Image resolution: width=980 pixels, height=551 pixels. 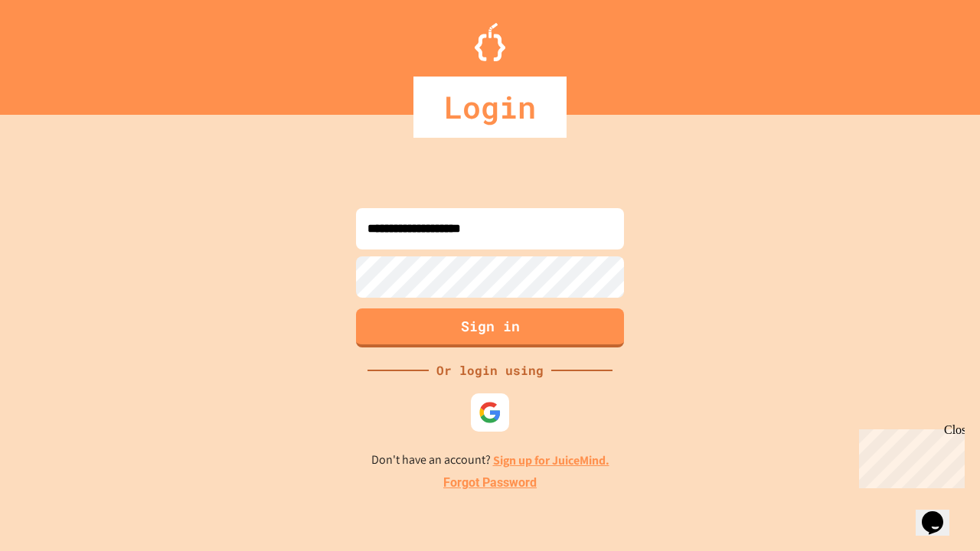 What do you see at coordinates (490, 412) in the screenshot?
I see `img: google-icon.svg` at bounding box center [490, 412].